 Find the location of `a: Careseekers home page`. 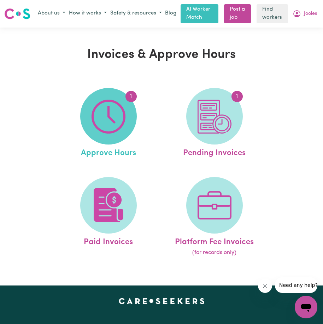

a: Careseekers home page is located at coordinates (162, 301).